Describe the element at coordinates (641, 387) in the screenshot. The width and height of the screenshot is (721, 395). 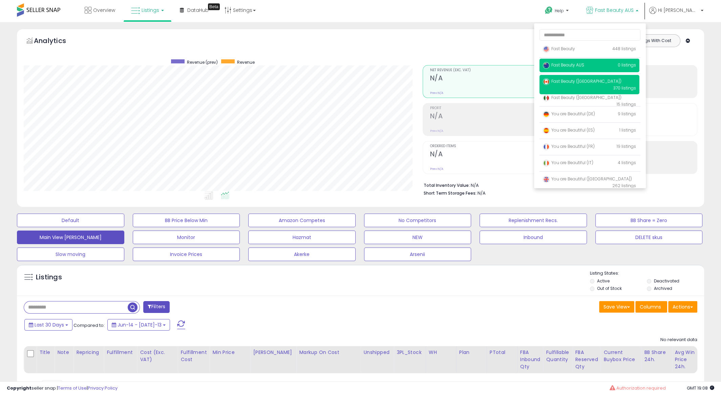
I see `span: Authorization required` at that location.